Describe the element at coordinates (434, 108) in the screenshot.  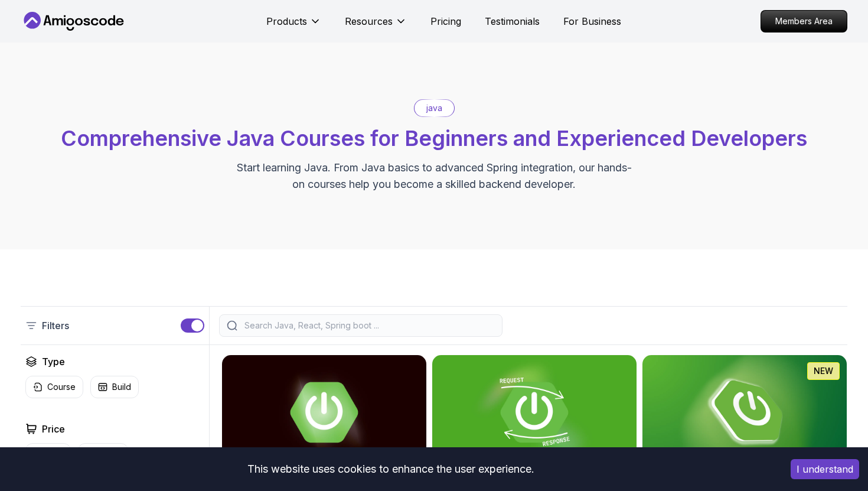
I see `p: java` at that location.